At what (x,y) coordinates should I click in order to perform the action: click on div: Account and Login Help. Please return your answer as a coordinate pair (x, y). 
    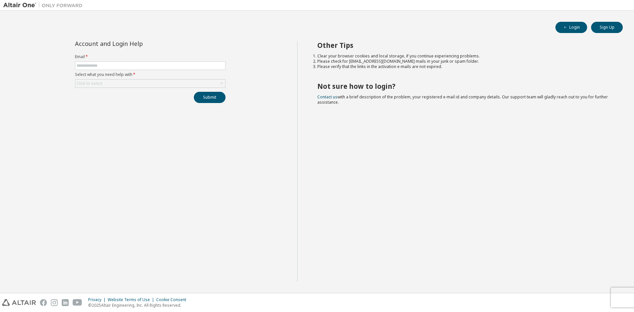
    Looking at the image, I should click on (135, 44).